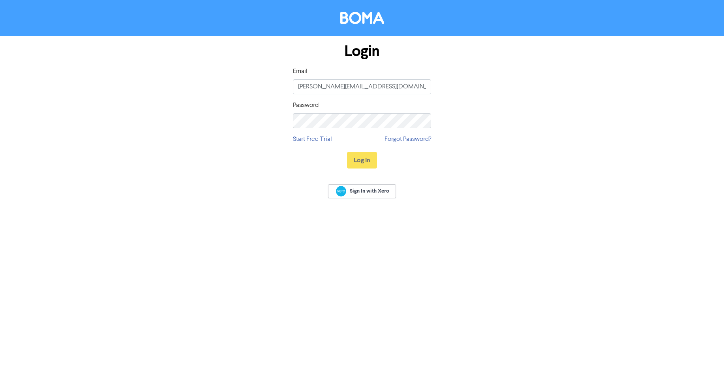 The height and width of the screenshot is (382, 724). Describe the element at coordinates (362, 191) in the screenshot. I see `a: Sign In with Xero` at that location.